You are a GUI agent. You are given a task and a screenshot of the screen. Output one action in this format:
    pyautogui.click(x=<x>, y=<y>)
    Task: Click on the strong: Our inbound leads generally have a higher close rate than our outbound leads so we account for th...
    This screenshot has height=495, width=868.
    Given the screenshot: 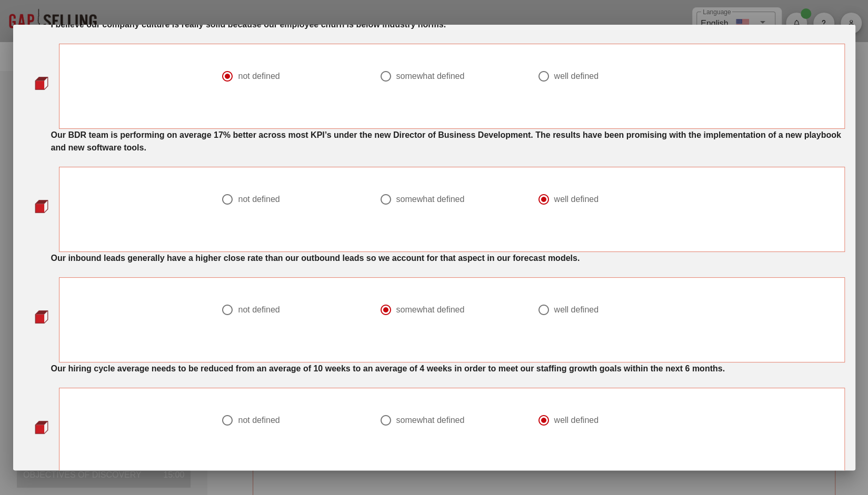 What is the action you would take?
    pyautogui.click(x=316, y=258)
    